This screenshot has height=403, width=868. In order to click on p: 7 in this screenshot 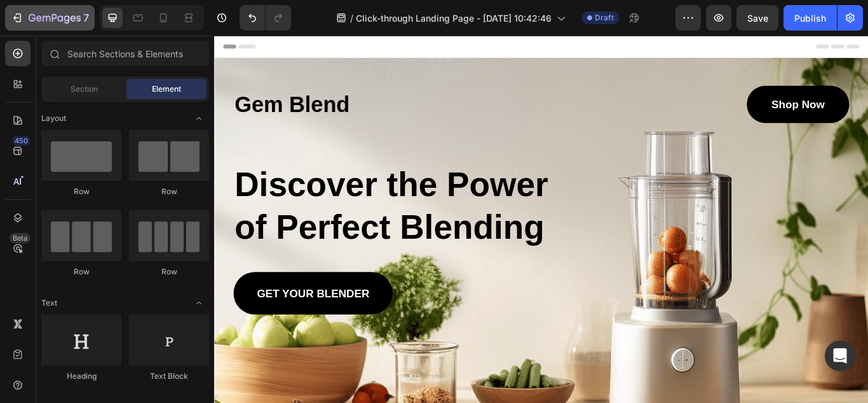, I will do `click(86, 17)`.